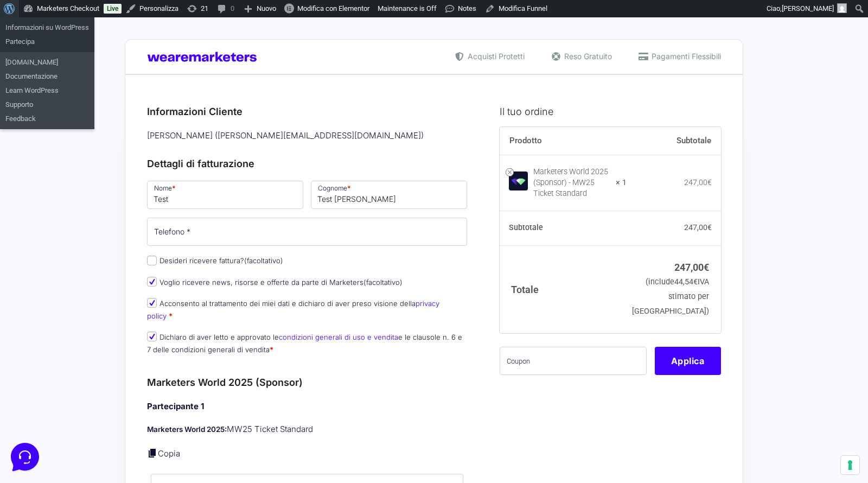  I want to click on button: Home, so click(42, 361).